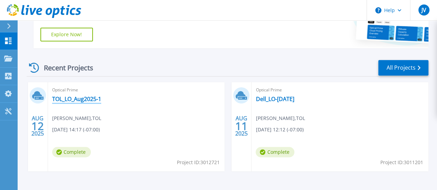  Describe the element at coordinates (403, 68) in the screenshot. I see `a: All Projects` at that location.